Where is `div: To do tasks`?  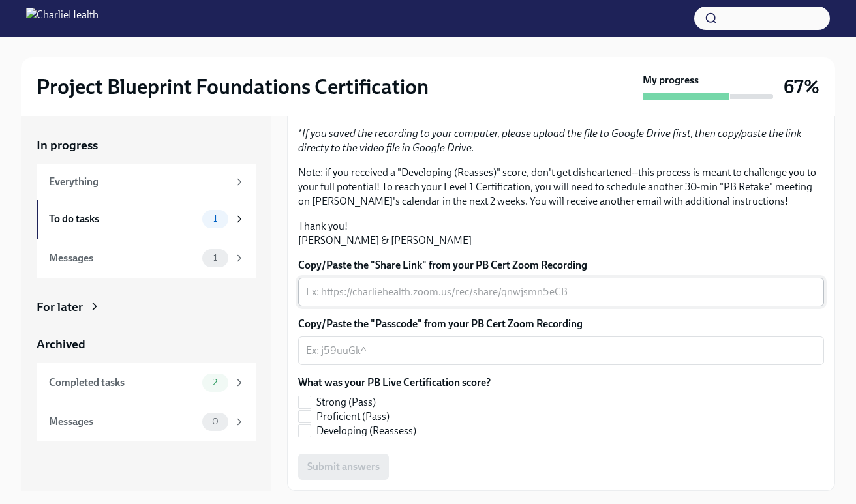
div: To do tasks is located at coordinates (123, 219).